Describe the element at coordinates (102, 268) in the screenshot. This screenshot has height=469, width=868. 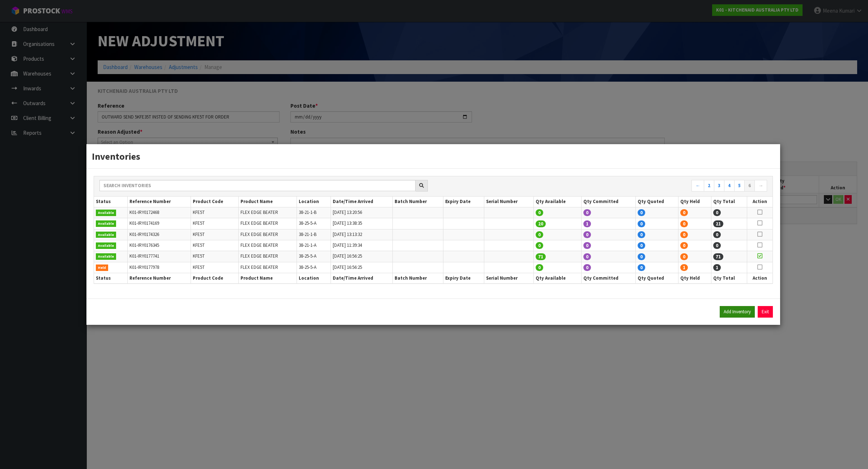
I see `span: Held` at that location.